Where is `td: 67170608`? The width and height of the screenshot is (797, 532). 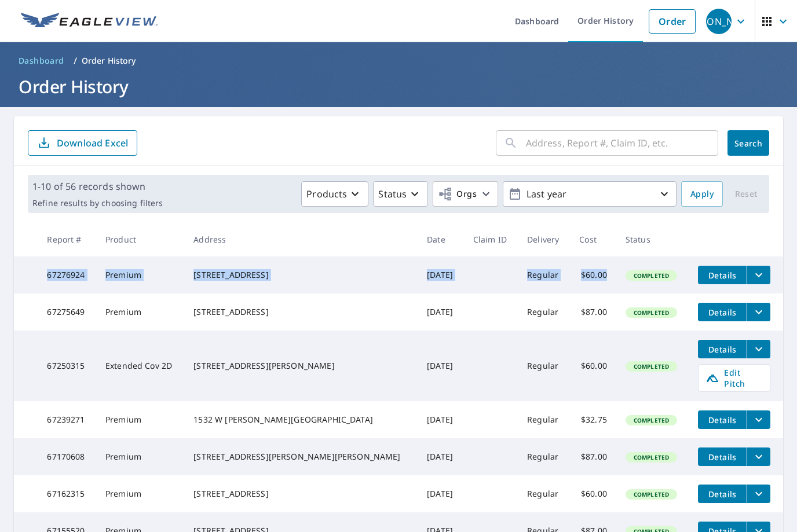 td: 67170608 is located at coordinates (66, 457).